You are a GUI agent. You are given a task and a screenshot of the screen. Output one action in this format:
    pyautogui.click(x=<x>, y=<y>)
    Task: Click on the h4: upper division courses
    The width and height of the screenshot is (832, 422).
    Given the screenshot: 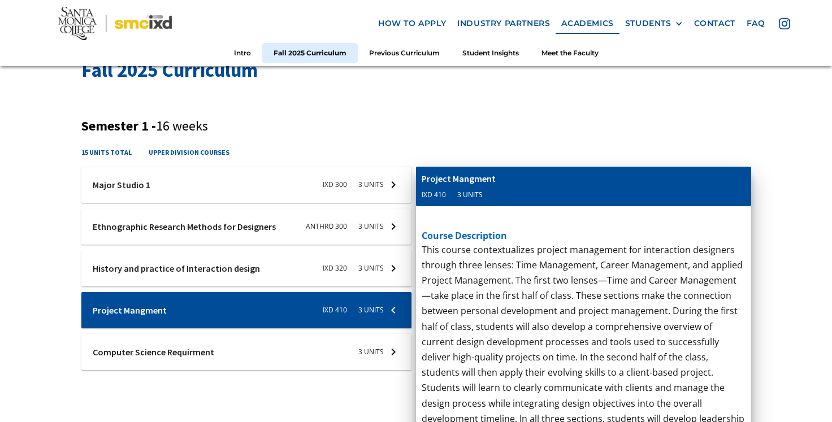 What is the action you would take?
    pyautogui.click(x=189, y=152)
    